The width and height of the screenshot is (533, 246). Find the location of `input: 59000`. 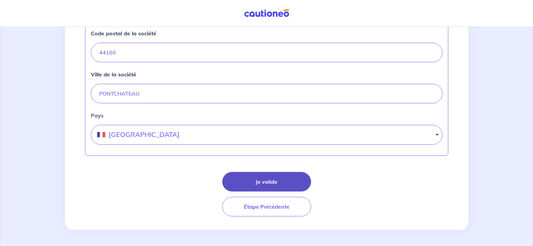

input: 59000 is located at coordinates (267, 52).